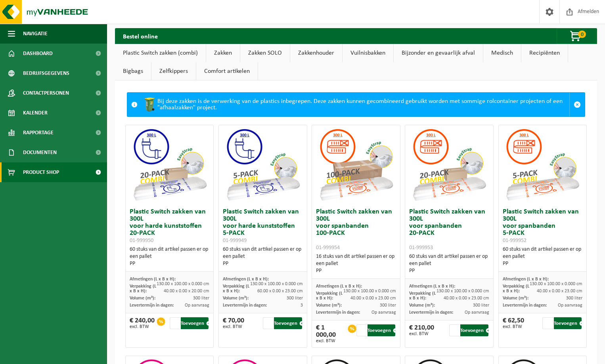 Image resolution: width=605 pixels, height=364 pixels. What do you see at coordinates (169, 165) in the screenshot?
I see `img: 01-999950` at bounding box center [169, 165].